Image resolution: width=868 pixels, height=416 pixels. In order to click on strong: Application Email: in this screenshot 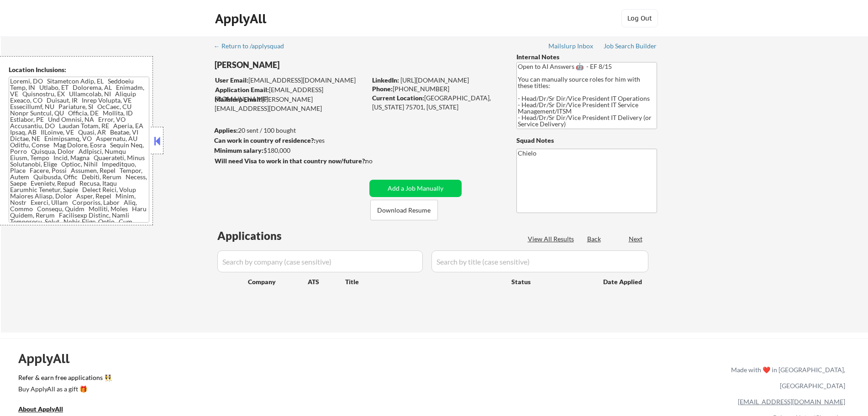, I will do `click(242, 89)`.